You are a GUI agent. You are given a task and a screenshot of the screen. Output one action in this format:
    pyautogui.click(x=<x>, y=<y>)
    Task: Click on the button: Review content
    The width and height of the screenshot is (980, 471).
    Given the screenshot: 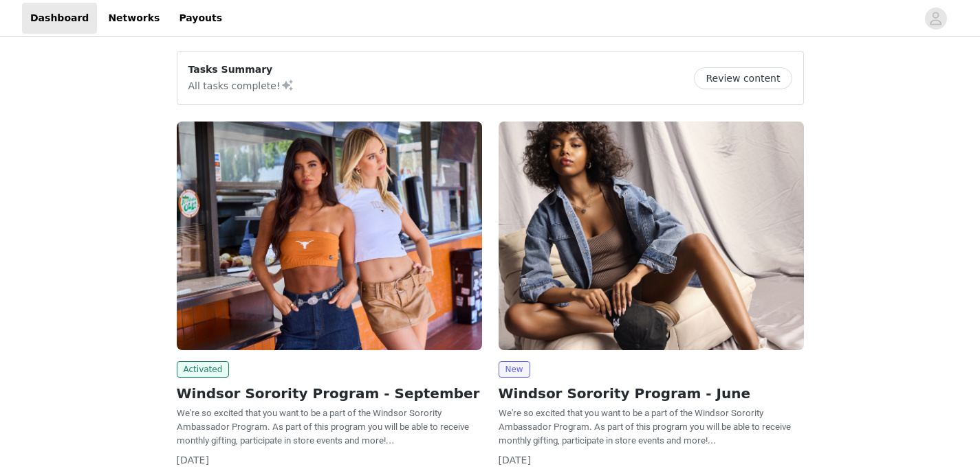 What is the action you would take?
    pyautogui.click(x=742, y=78)
    